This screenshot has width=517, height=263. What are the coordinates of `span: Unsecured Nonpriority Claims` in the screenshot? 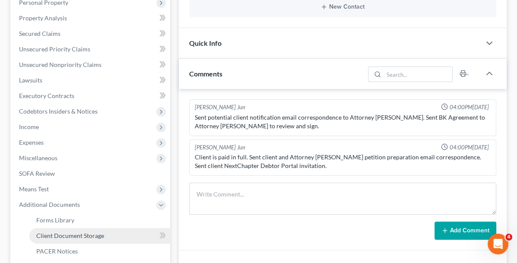 It's located at (60, 64).